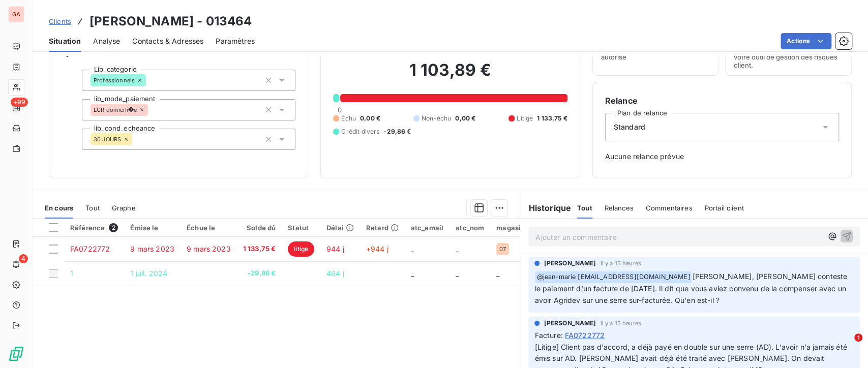 The width and height of the screenshot is (868, 368). Describe the element at coordinates (360, 132) in the screenshot. I see `span: Crédit divers` at that location.